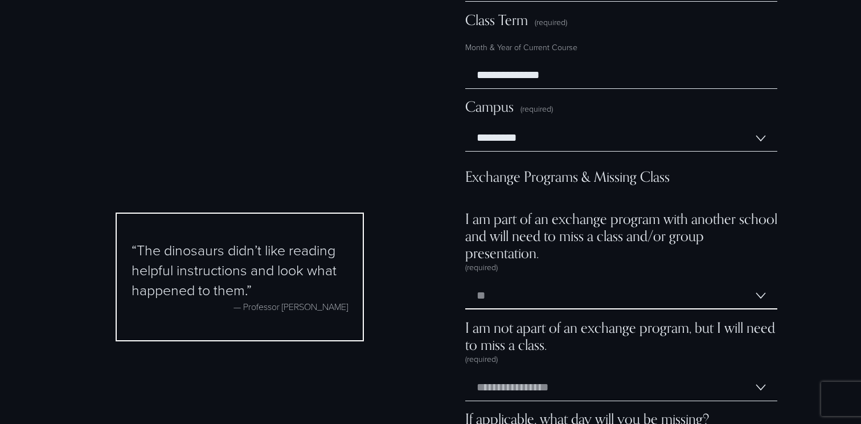  I want to click on select: I am part of an exchange program with another school and will need to miss a class and/or group p..., so click(621, 296).